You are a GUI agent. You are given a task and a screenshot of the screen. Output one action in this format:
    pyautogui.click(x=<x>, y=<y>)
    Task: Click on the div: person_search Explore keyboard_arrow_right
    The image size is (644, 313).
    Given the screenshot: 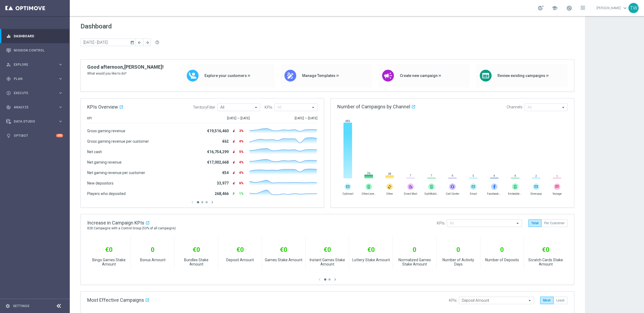 What is the action you would take?
    pyautogui.click(x=35, y=64)
    